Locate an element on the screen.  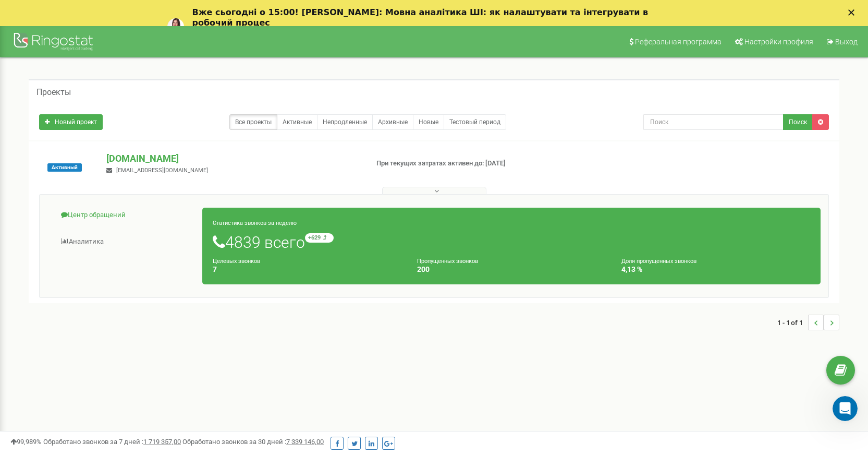
a: Архивные is located at coordinates (393, 122).